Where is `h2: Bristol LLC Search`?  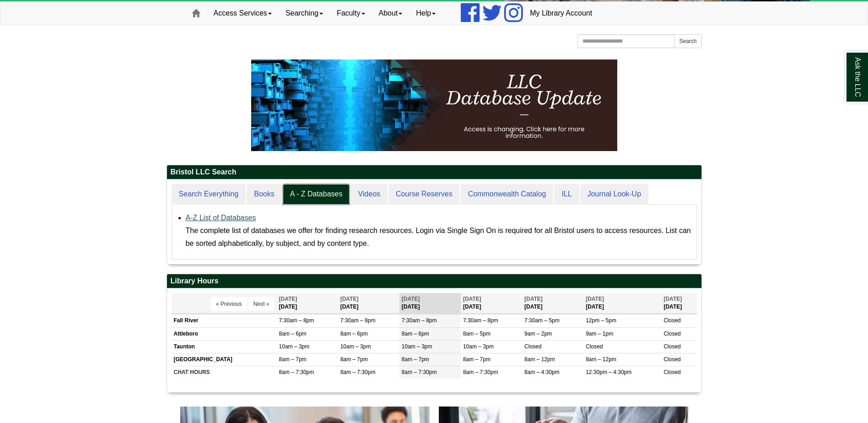
h2: Bristol LLC Search is located at coordinates (434, 172).